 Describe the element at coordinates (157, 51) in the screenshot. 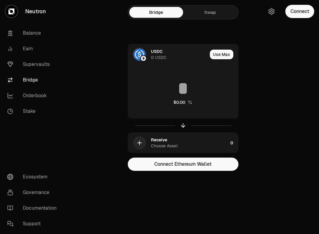

I see `div: USDC` at that location.